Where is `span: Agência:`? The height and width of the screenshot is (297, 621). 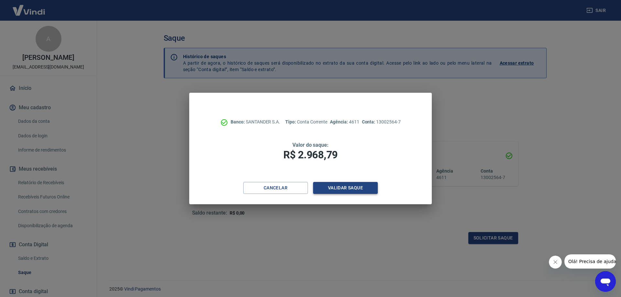 span: Agência: is located at coordinates (339, 122).